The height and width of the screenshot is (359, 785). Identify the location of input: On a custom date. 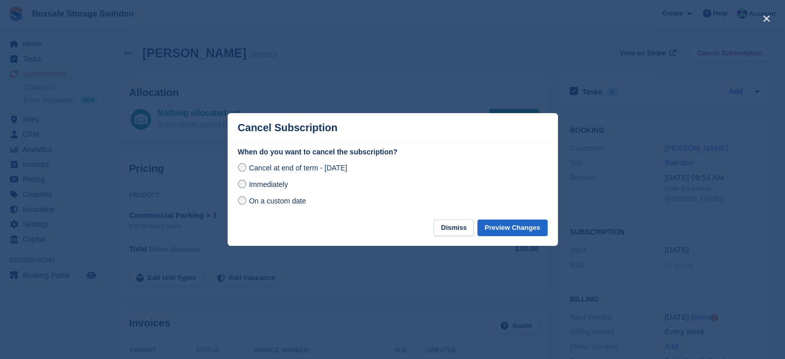
(242, 200).